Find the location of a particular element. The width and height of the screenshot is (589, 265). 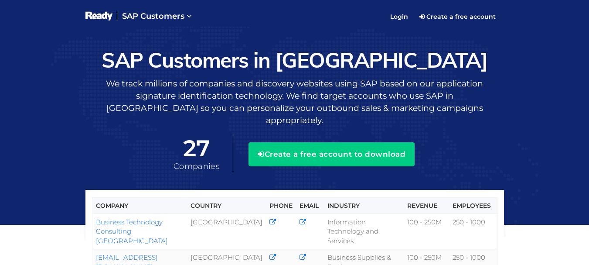

td: 250 - 1000 is located at coordinates (473, 231).